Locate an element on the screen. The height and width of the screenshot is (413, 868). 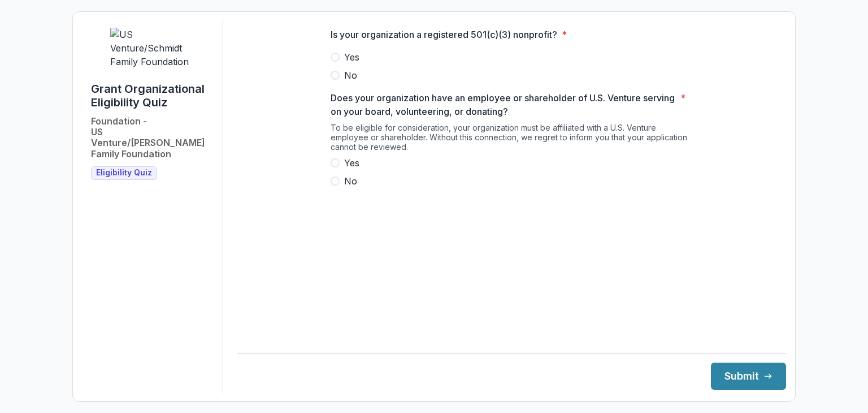
p: Is your organization a registered 501(c)(3) nonprofit? is located at coordinates (444, 35).